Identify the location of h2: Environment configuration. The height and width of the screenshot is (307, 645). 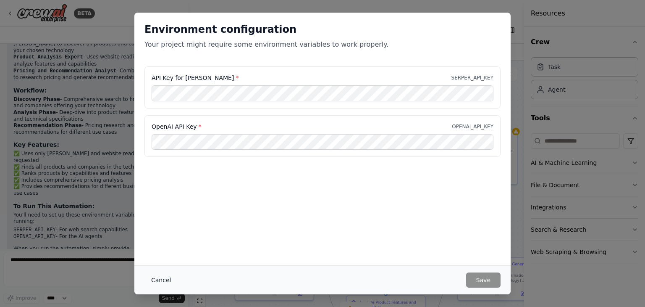
(323, 29).